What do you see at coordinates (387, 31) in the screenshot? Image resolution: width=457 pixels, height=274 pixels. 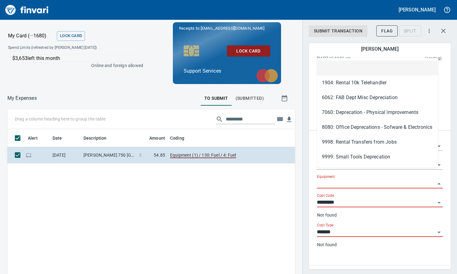 I see `span: Flag` at bounding box center [387, 31].